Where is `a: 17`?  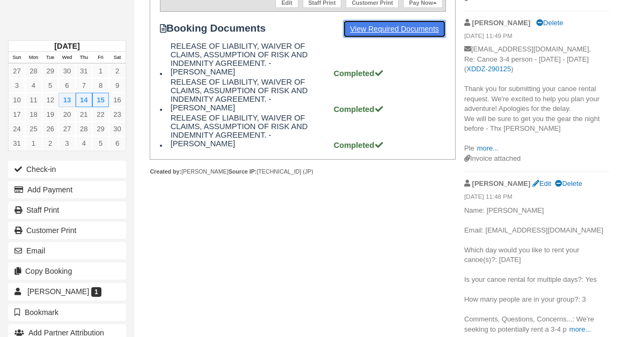 a: 17 is located at coordinates (16, 115).